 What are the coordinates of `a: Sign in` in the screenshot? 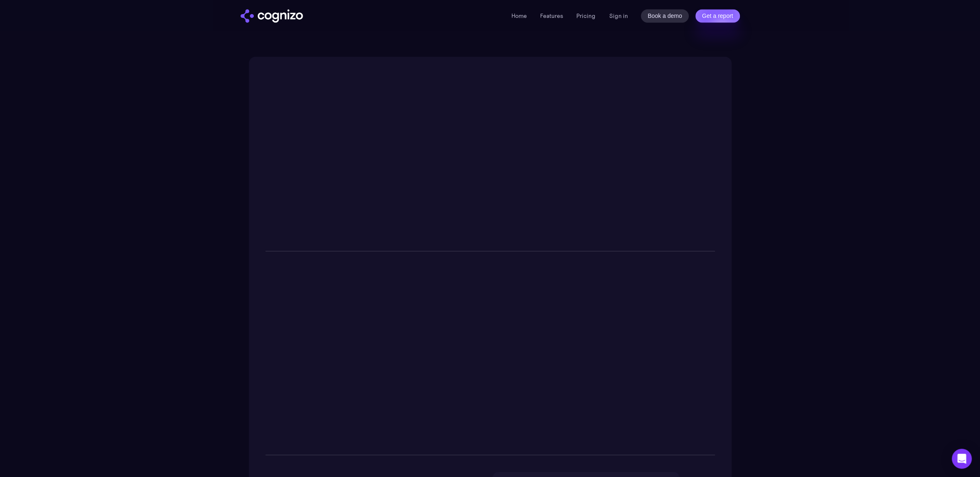 It's located at (618, 16).